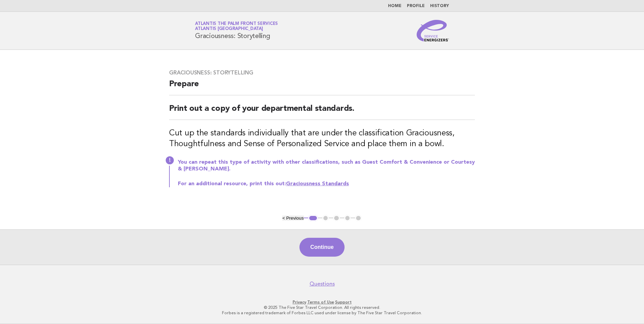 The height and width of the screenshot is (324, 644). What do you see at coordinates (322, 308) in the screenshot?
I see `p: © 2025 The Five Star Travel Corporation. All rights reserved.` at bounding box center [322, 308].